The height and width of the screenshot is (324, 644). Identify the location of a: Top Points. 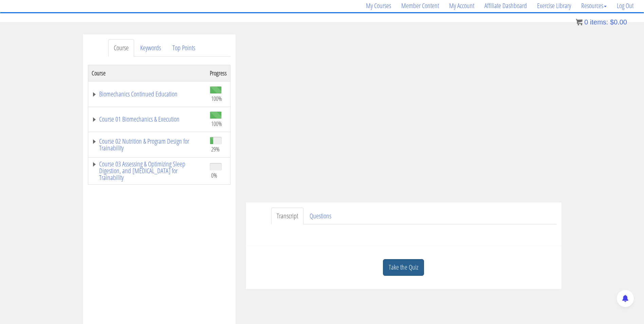
(184, 48).